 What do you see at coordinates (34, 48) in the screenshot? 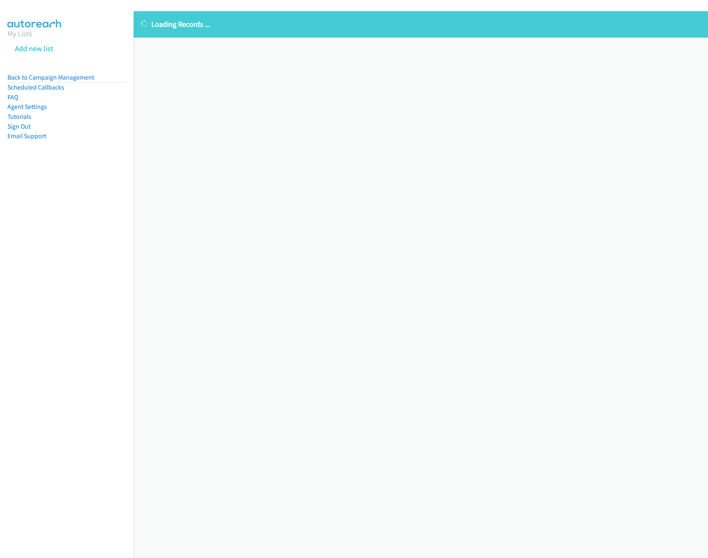
I see `a: Add new list` at bounding box center [34, 48].